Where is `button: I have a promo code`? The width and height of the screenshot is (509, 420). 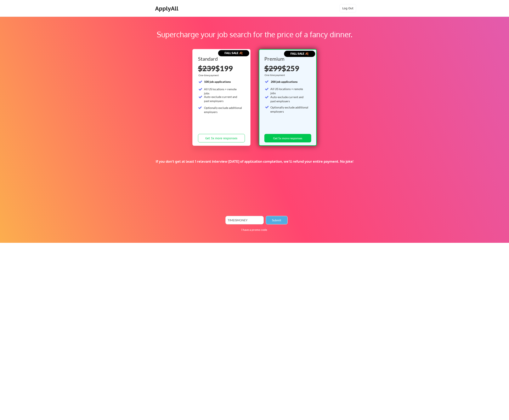
button: I have a promo code is located at coordinates (254, 230).